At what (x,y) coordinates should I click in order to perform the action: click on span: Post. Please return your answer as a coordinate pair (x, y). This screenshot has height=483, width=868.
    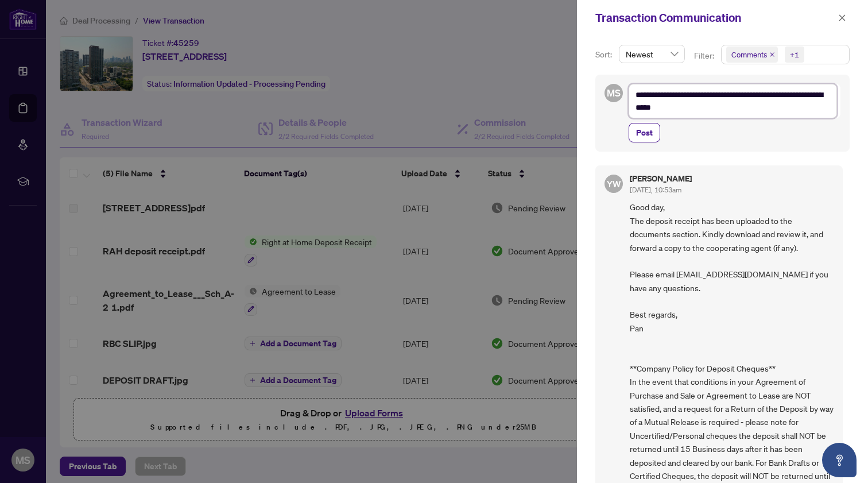
    Looking at the image, I should click on (644, 133).